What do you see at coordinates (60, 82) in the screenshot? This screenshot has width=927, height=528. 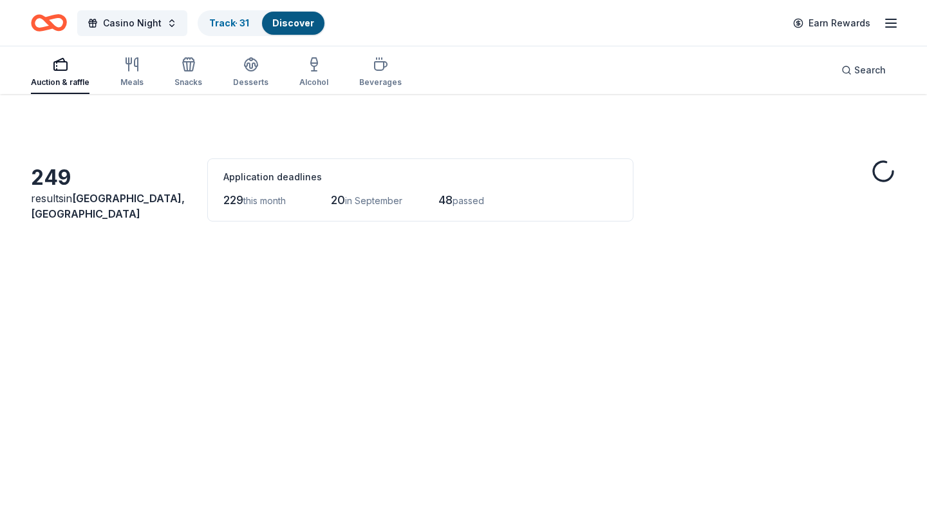 I see `div: Auction & raffle` at bounding box center [60, 82].